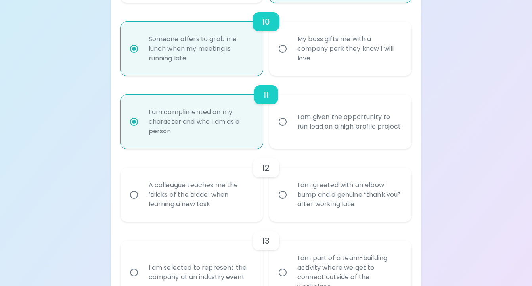 The width and height of the screenshot is (532, 286). Describe the element at coordinates (200, 49) in the screenshot. I see `div: Someone offers to grab me lunch when my meeting is running late` at that location.